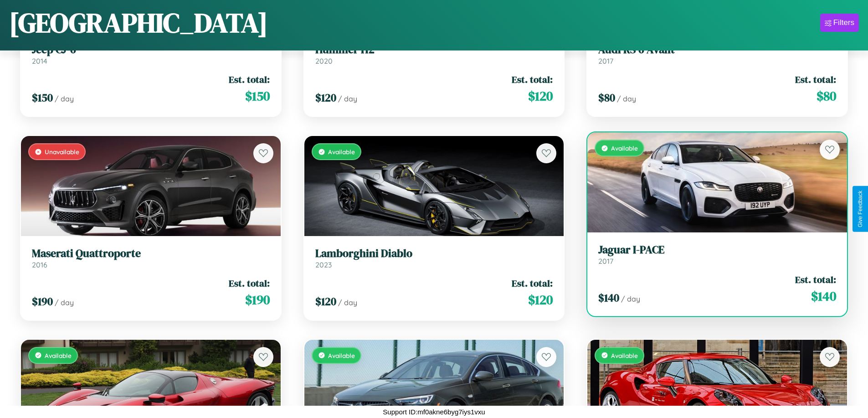 Image resolution: width=868 pixels, height=418 pixels. Describe the element at coordinates (151, 54) in the screenshot. I see `a: Jeep CJ-62014` at that location.